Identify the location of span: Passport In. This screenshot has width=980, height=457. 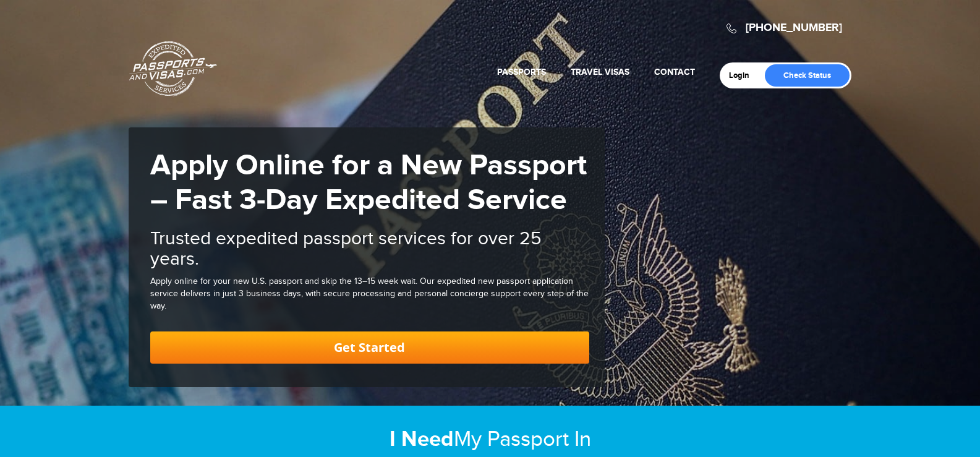
(539, 439).